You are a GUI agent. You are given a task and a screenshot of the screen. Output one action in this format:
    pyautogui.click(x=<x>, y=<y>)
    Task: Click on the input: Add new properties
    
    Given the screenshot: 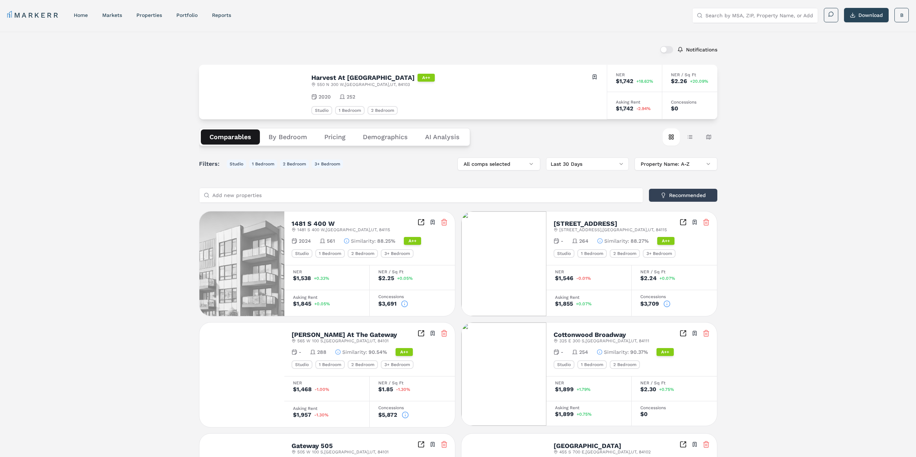 What is the action you would take?
    pyautogui.click(x=425, y=195)
    